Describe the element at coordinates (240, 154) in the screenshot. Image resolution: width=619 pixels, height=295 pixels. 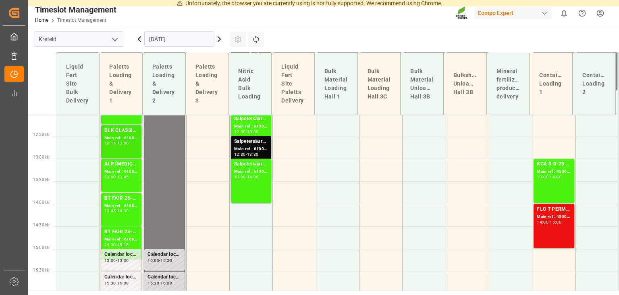
I see `div: 12:30` at that location.